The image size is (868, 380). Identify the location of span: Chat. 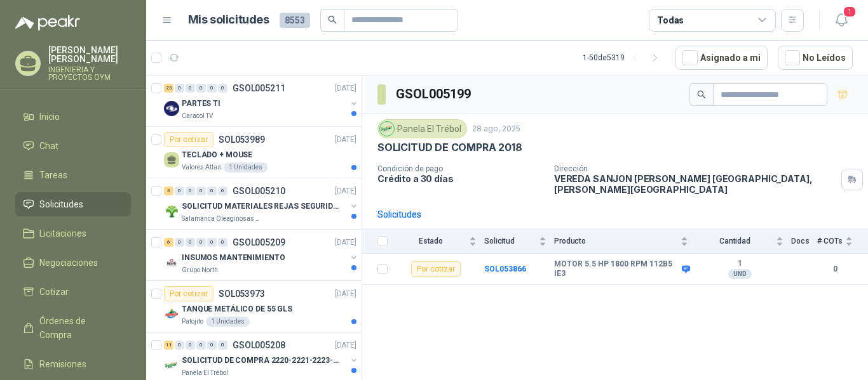
(49, 146).